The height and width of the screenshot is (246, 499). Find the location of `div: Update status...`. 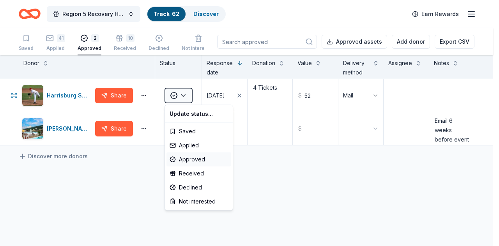

div: Update status... is located at coordinates (199, 114).